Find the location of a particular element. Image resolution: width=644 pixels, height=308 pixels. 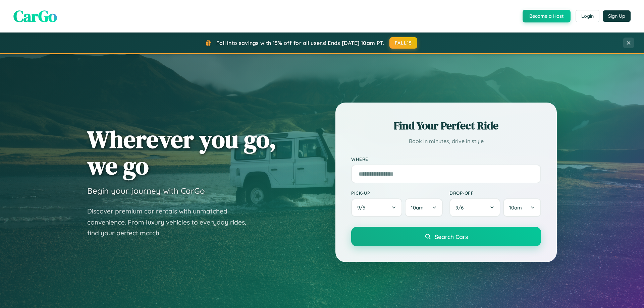

button: Become a Host is located at coordinates (546, 16).